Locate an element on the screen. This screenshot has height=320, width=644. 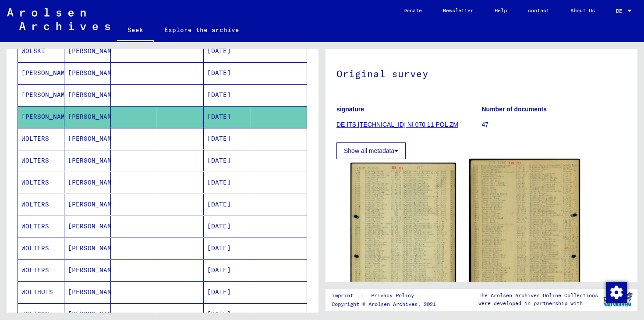
img: 001.jpg is located at coordinates (403, 237).